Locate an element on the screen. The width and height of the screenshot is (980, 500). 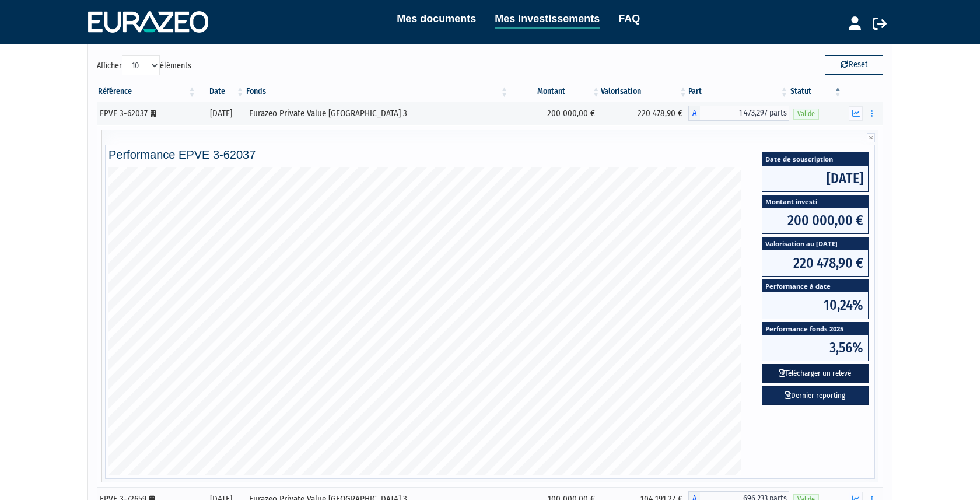
a: Mes documents is located at coordinates (436, 18).